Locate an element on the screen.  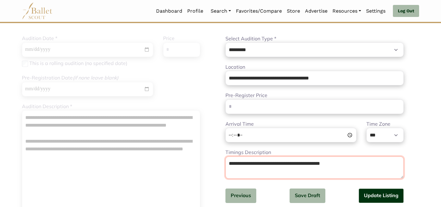
label: Select Audition Type * is located at coordinates (251, 39).